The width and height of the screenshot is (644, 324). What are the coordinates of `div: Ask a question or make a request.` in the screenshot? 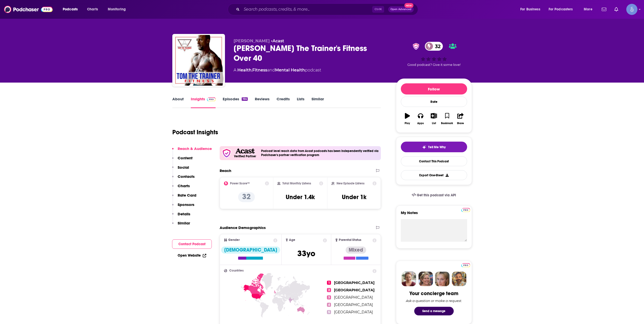 It's located at (434, 301).